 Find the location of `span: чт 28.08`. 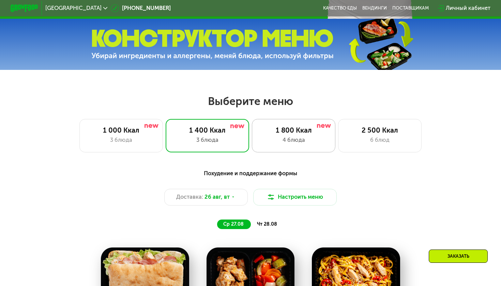

span: чт 28.08 is located at coordinates (267, 224).